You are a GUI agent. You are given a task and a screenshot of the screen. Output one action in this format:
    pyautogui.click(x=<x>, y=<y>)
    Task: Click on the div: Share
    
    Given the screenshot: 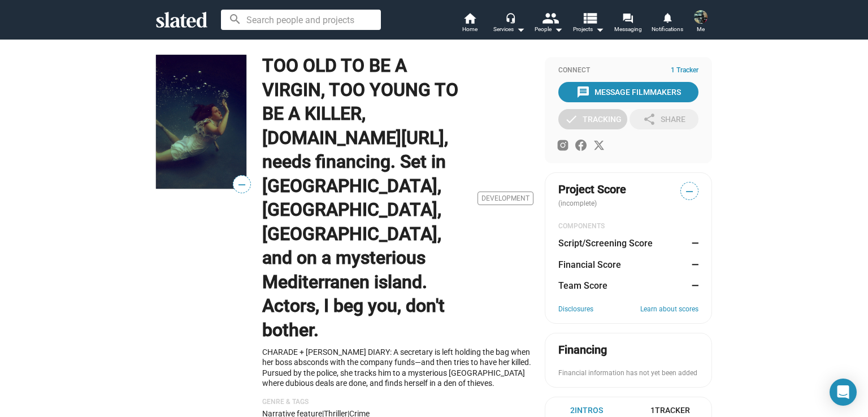 What is the action you would take?
    pyautogui.click(x=664, y=119)
    